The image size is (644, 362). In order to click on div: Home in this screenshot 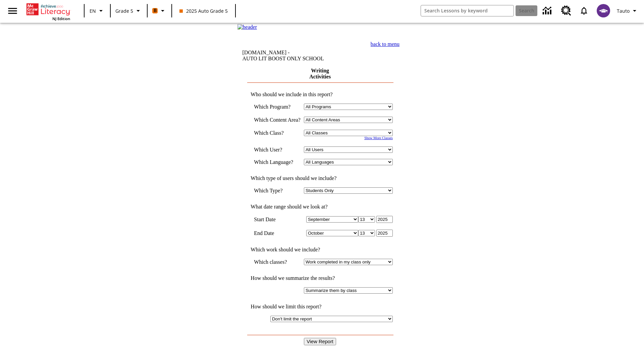, I will do `click(49, 12)`.